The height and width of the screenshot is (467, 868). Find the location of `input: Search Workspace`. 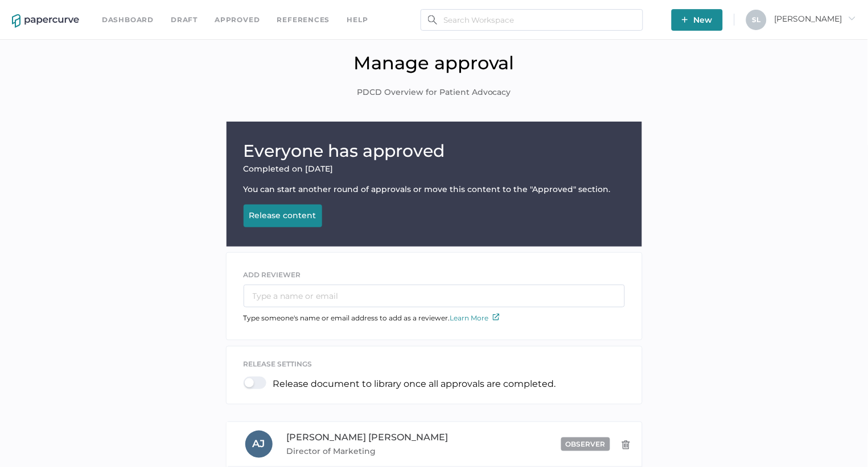

input: Search Workspace is located at coordinates (531, 20).